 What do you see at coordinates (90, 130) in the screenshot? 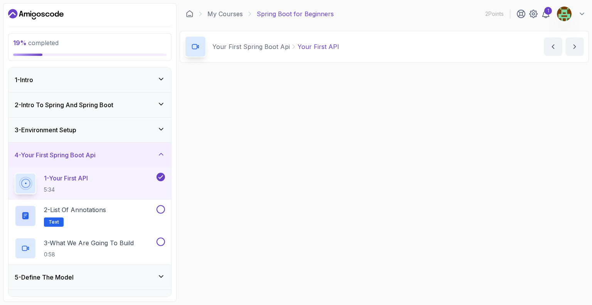
I see `button: 3-Environment Setup` at bounding box center [90, 130].